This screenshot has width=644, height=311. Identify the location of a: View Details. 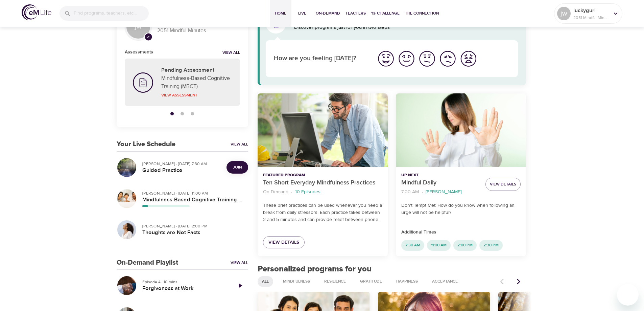
(284, 242).